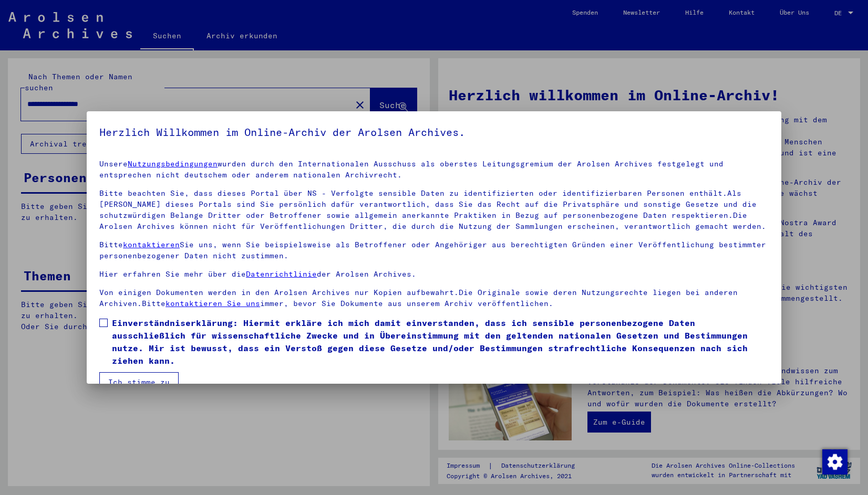  I want to click on p: Hier erfahren Sie mehr über die der Arolsen Archives., so click(434, 275).